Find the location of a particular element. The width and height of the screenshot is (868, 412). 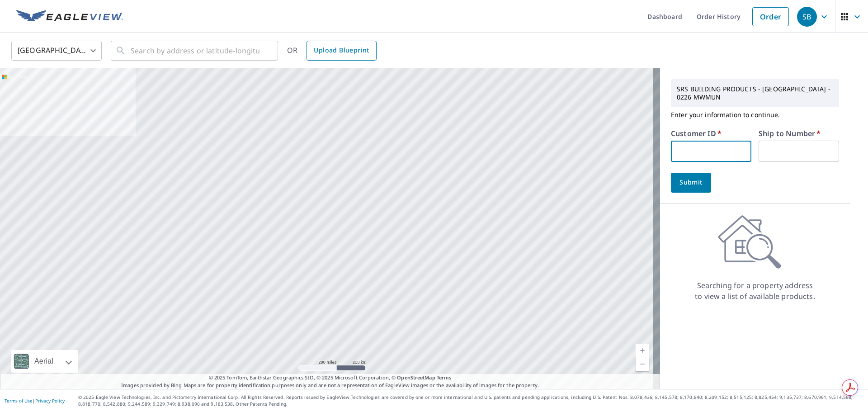

p: © 2025 Eagle View Technologies, Inc. and Pictometry International Corp. All Rights Reserved. Repo... is located at coordinates (470, 401).